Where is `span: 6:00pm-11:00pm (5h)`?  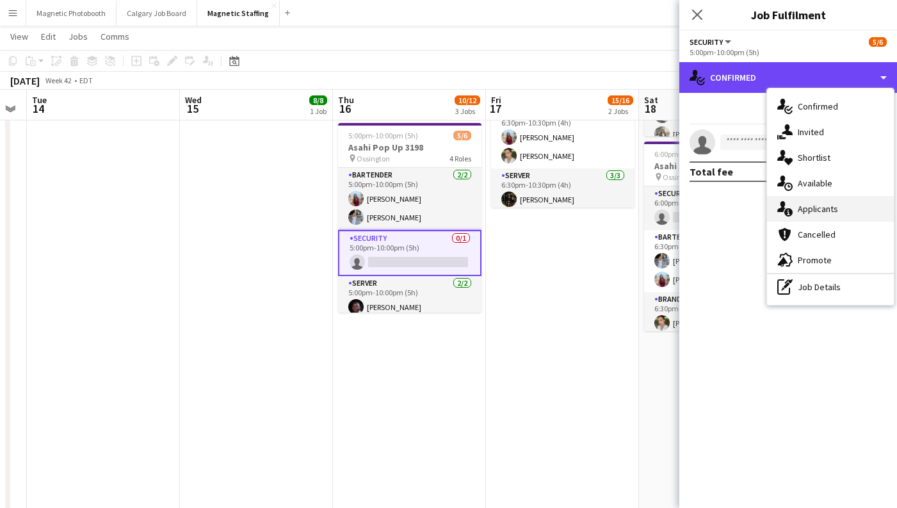
span: 6:00pm-11:00pm (5h) is located at coordinates (689, 154).